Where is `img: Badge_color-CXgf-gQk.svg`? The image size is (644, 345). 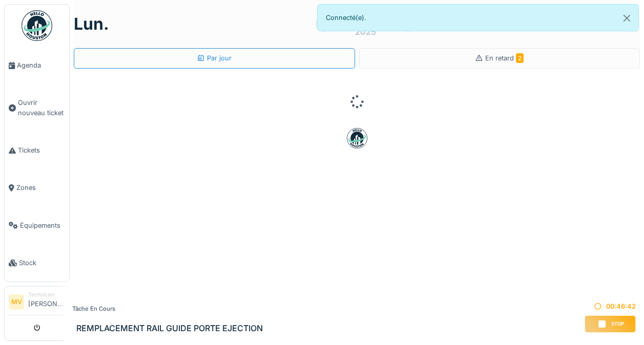 img: Badge_color-CXgf-gQk.svg is located at coordinates (37, 26).